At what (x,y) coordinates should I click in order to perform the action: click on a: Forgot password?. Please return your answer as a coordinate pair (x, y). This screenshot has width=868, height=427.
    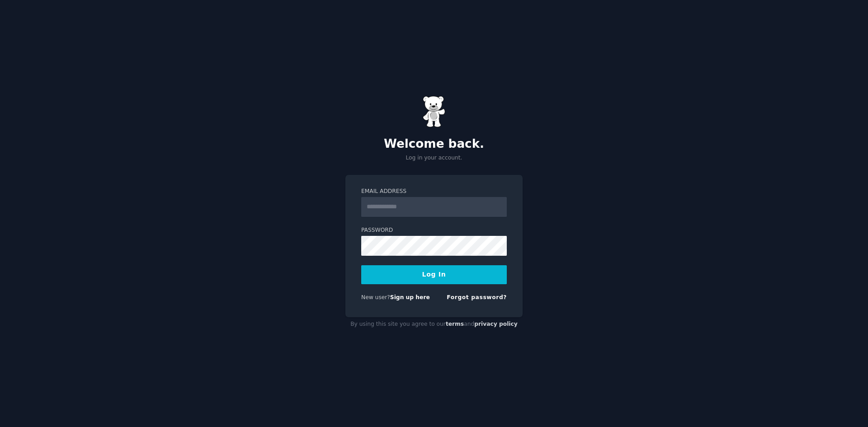
    Looking at the image, I should click on (477, 298).